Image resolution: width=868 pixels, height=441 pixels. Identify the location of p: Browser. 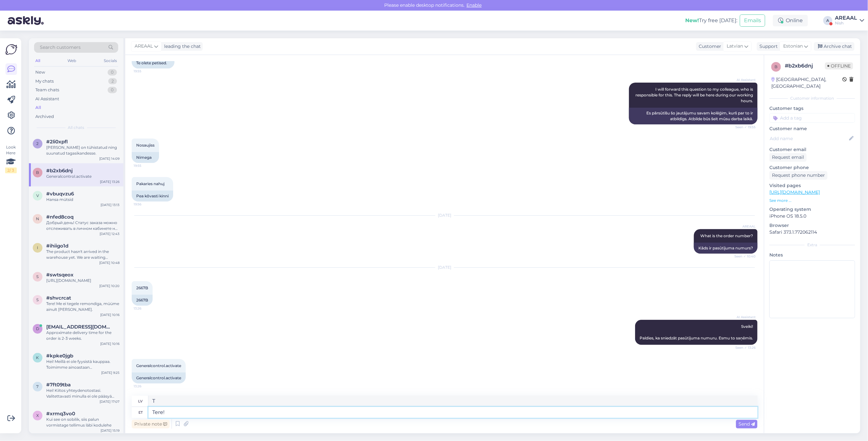
(812, 226).